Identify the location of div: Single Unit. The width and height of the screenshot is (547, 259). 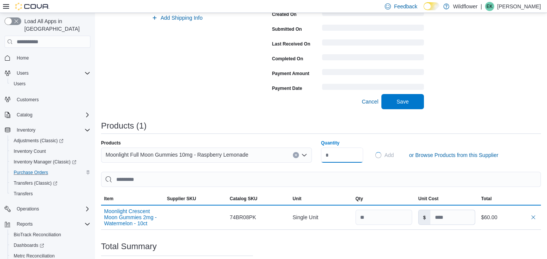
(320, 218).